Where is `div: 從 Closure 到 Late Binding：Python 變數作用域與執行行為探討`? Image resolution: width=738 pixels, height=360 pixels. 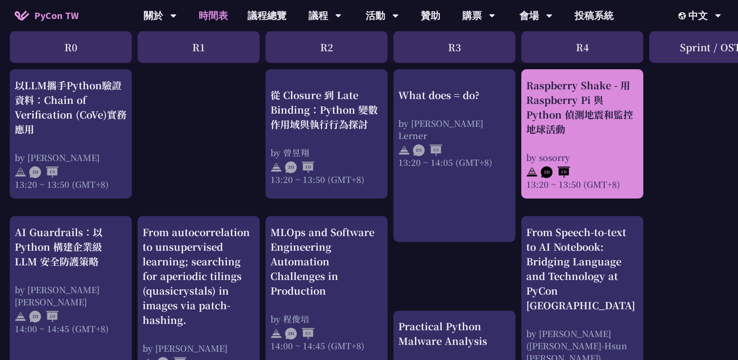
div: 從 Closure 到 Late Binding：Python 變數作用域與執行行為探討 is located at coordinates (327, 110).